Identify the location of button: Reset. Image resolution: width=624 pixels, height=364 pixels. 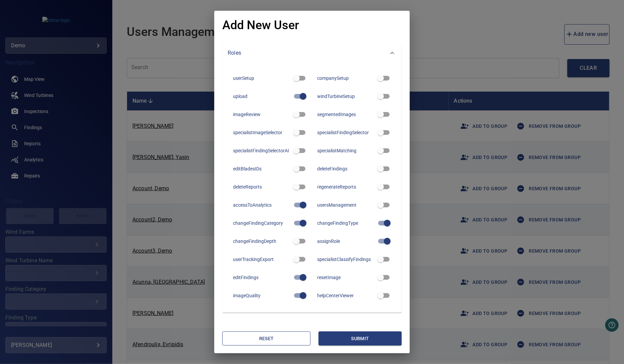
(266, 339).